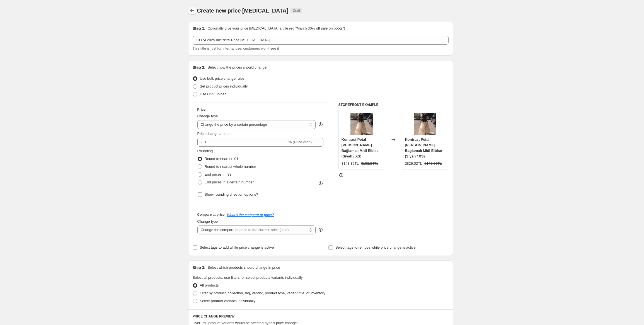  Describe the element at coordinates (229, 182) in the screenshot. I see `span: End prices in a certain number` at that location.